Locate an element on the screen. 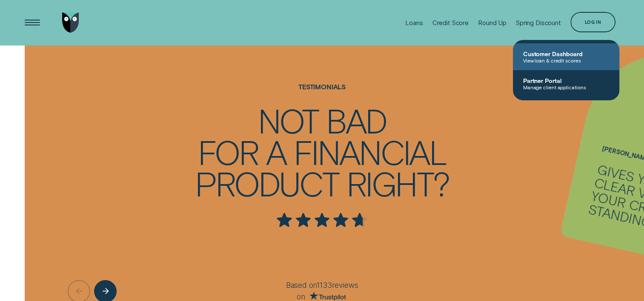 The image size is (644, 301). div: Based on 1133 reviews on Trust Pilot is located at coordinates (322, 291).